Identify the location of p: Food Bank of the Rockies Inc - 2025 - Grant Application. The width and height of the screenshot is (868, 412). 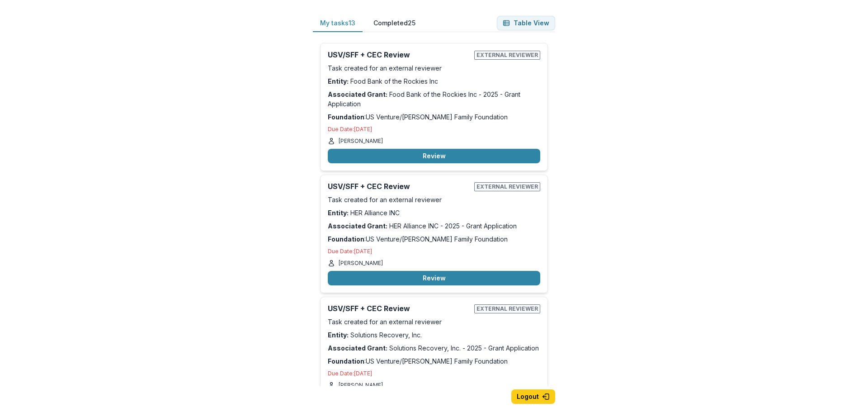
(434, 99).